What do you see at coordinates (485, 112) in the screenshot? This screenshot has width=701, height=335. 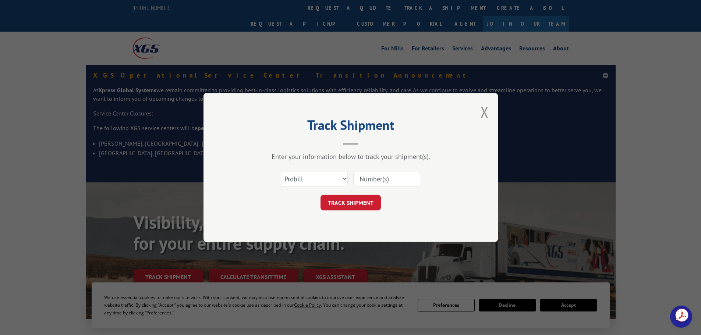 I see `button: Close modal` at bounding box center [485, 112].